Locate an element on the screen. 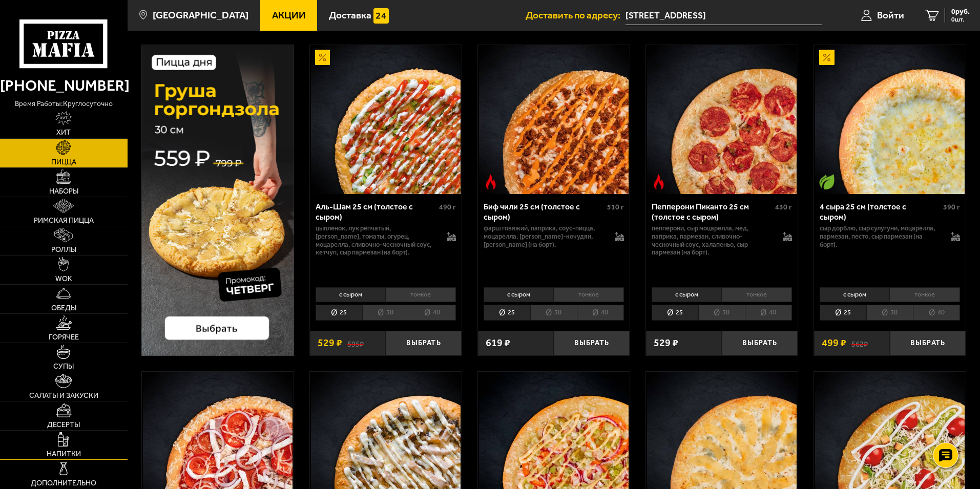  div: Пепперони Пиканто 25 см (толстое с сыром) is located at coordinates (712, 211).